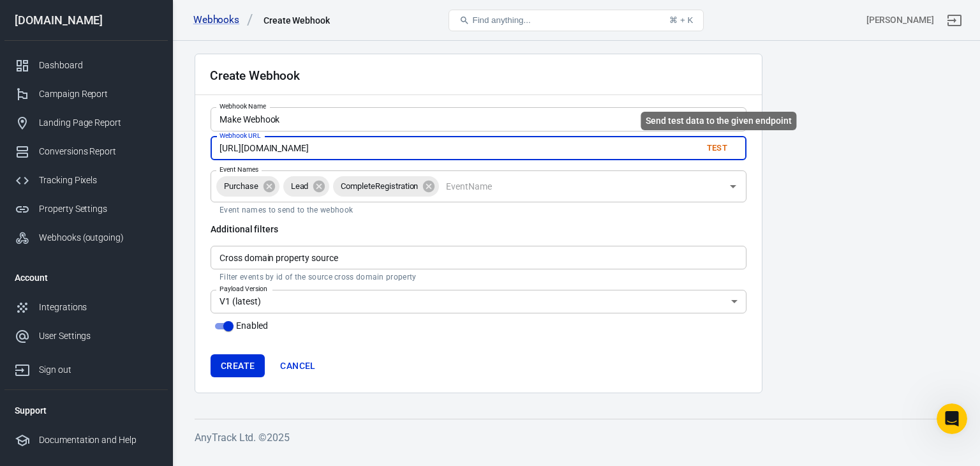 Image resolution: width=980 pixels, height=466 pixels. Describe the element at coordinates (98, 94) in the screenshot. I see `div: Campaign Report` at that location.